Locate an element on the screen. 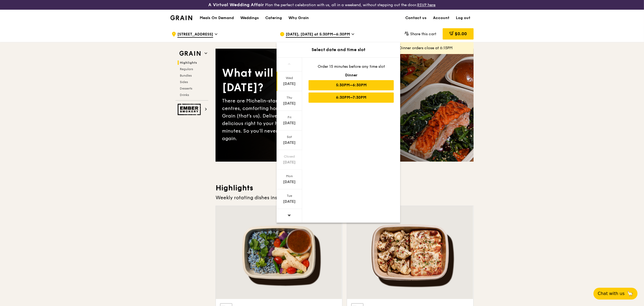 The image size is (644, 306). div: 5:30PM–6:30PM is located at coordinates (351, 85).